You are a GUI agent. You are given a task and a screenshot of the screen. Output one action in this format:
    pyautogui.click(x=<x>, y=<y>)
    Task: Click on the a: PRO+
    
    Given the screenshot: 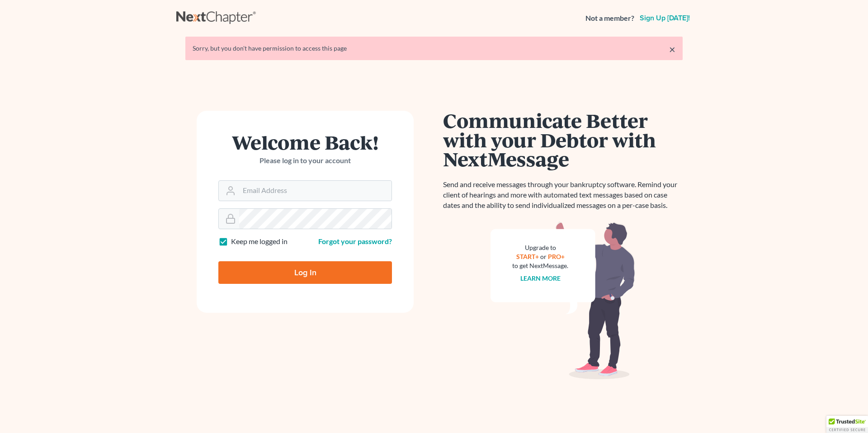 What is the action you would take?
    pyautogui.click(x=556, y=256)
    